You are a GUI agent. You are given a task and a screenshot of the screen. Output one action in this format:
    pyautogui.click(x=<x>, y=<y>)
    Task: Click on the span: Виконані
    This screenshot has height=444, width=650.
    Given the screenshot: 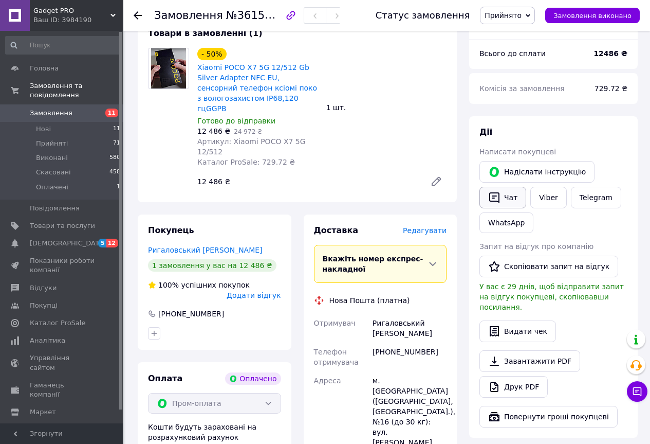 What is the action you would take?
    pyautogui.click(x=52, y=158)
    